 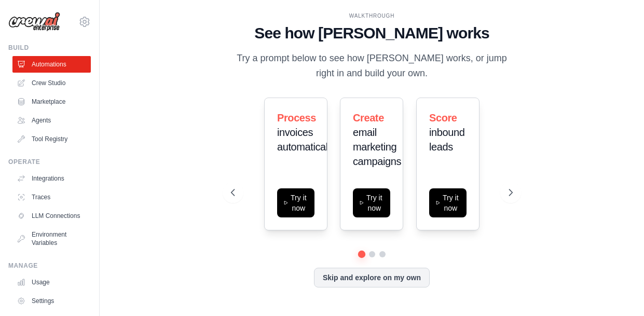 What do you see at coordinates (372, 278) in the screenshot?
I see `button: Skip and explore on my own` at bounding box center [372, 278].